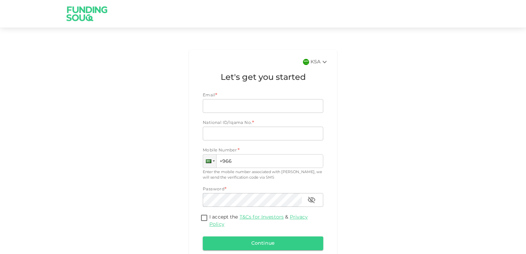 This screenshot has width=526, height=254. What do you see at coordinates (319, 62) in the screenshot?
I see `div: KSA` at bounding box center [319, 62].